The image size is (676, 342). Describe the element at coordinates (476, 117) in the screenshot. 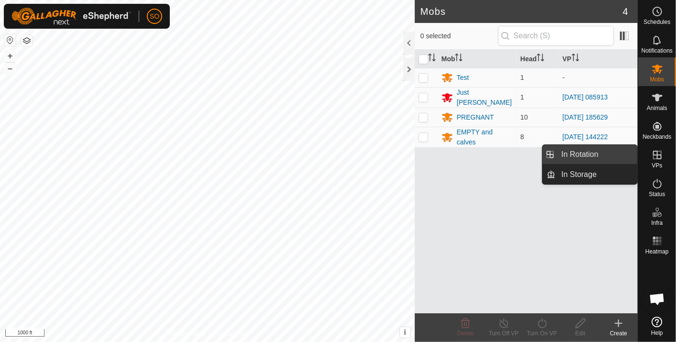

I see `div: PREGNANT` at that location.